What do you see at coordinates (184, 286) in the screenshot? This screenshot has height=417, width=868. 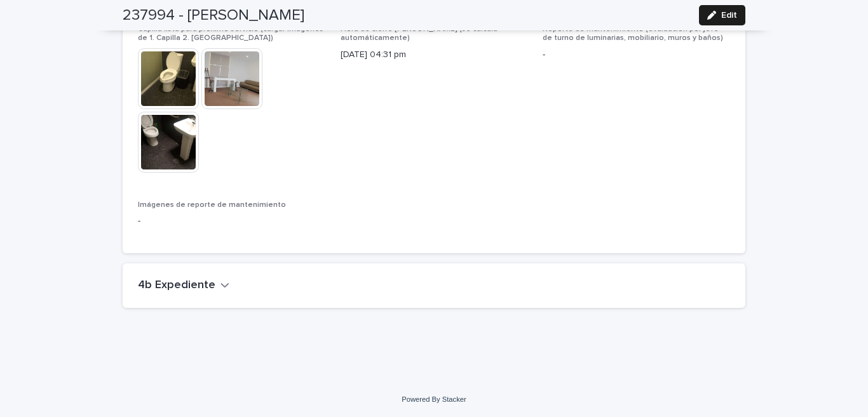 I see `button: 4b Expediente` at bounding box center [184, 286].